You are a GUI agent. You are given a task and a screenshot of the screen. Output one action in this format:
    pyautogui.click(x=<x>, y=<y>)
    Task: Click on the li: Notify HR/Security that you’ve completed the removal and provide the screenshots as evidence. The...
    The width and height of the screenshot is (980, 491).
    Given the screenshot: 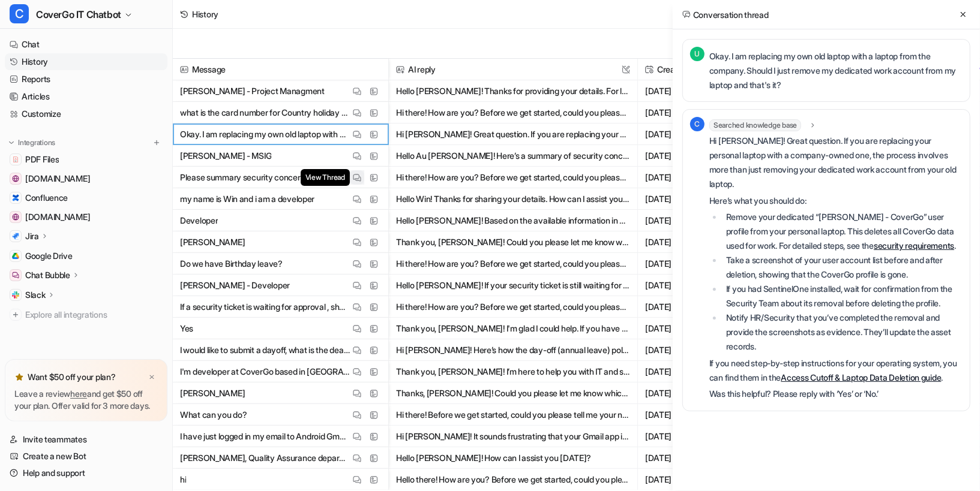 What is the action you would take?
    pyautogui.click(x=842, y=332)
    